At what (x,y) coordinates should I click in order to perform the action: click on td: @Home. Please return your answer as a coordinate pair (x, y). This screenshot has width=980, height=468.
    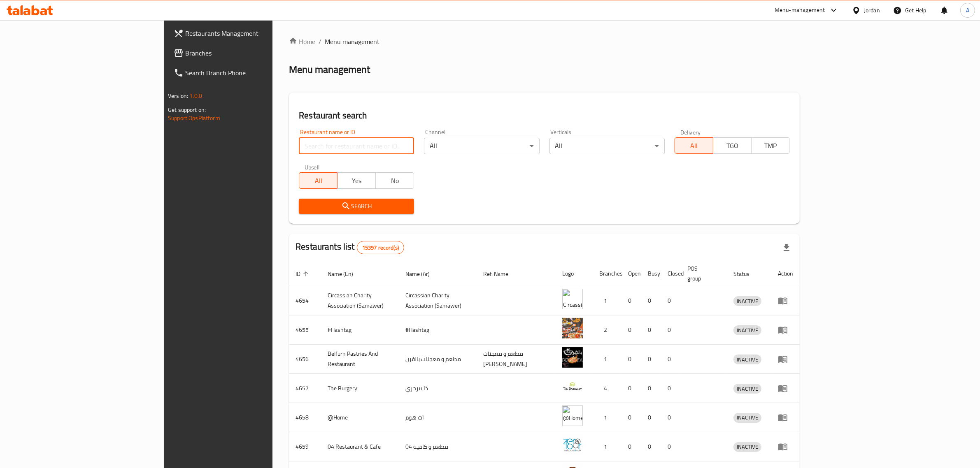
    Looking at the image, I should click on (360, 418).